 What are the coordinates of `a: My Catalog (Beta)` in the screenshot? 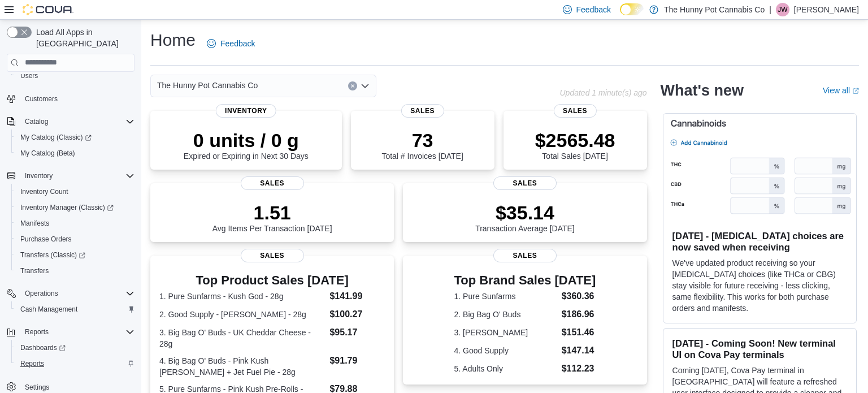 It's located at (47, 153).